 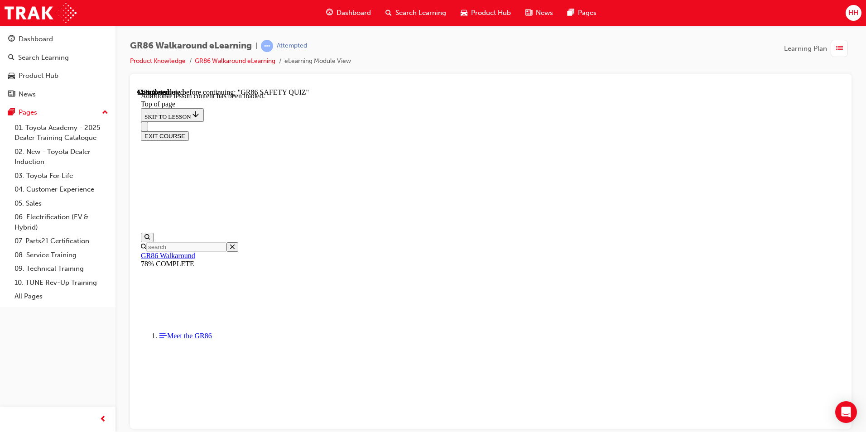 What do you see at coordinates (61, 176) in the screenshot?
I see `a: 03. Toyota For Life` at bounding box center [61, 176].